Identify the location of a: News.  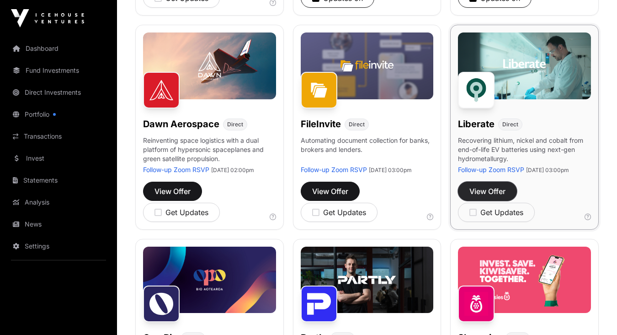
(58, 224).